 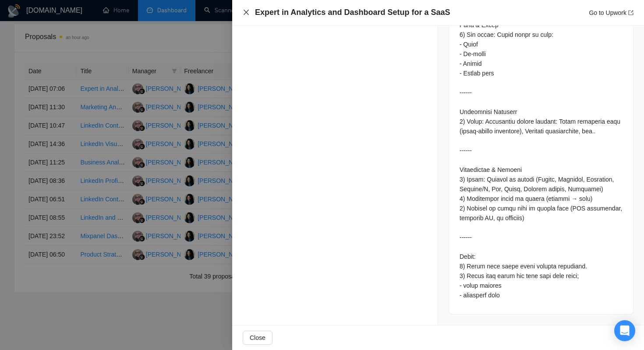 I want to click on h4: Expert in Analytics and Dashboard Setup for a SaaS, so click(x=352, y=12).